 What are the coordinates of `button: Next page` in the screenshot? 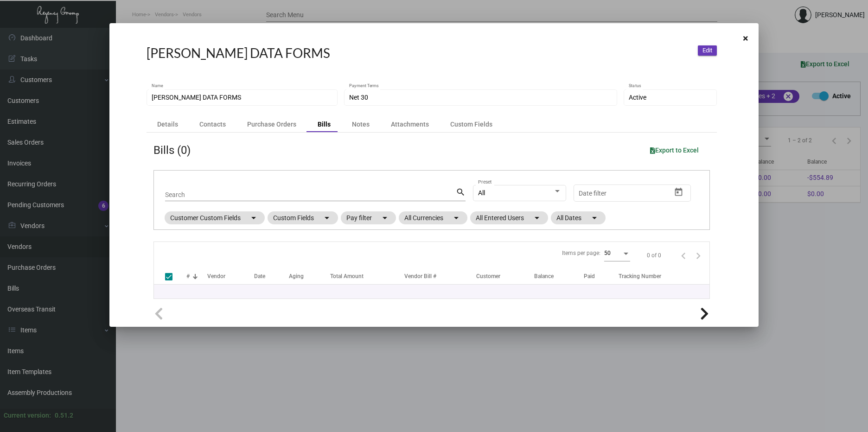 It's located at (698, 255).